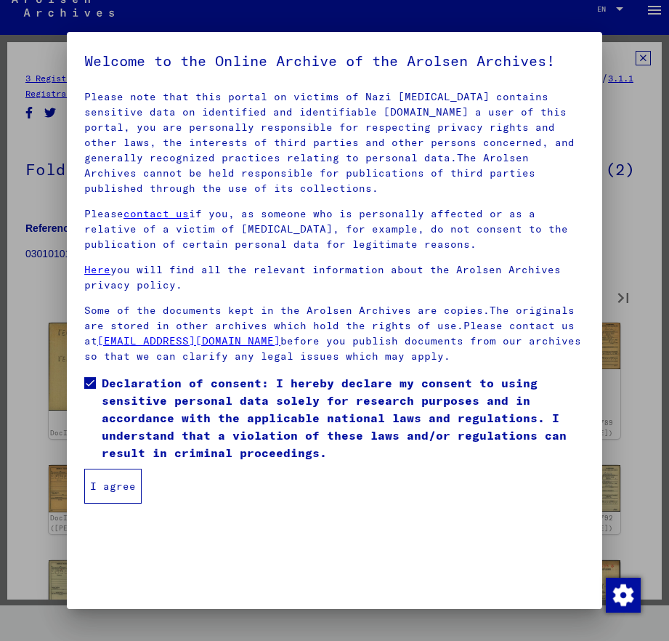 Image resolution: width=669 pixels, height=641 pixels. What do you see at coordinates (334, 229) in the screenshot?
I see `p: Please if you, as someone who is personally affected or as a relative of a victim of [MEDICAL_DAT...` at bounding box center [334, 229].